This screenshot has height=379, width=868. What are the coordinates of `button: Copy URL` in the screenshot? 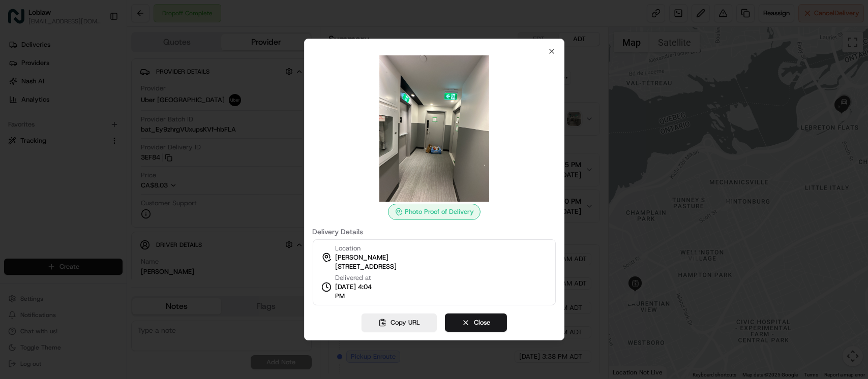 It's located at (399, 323).